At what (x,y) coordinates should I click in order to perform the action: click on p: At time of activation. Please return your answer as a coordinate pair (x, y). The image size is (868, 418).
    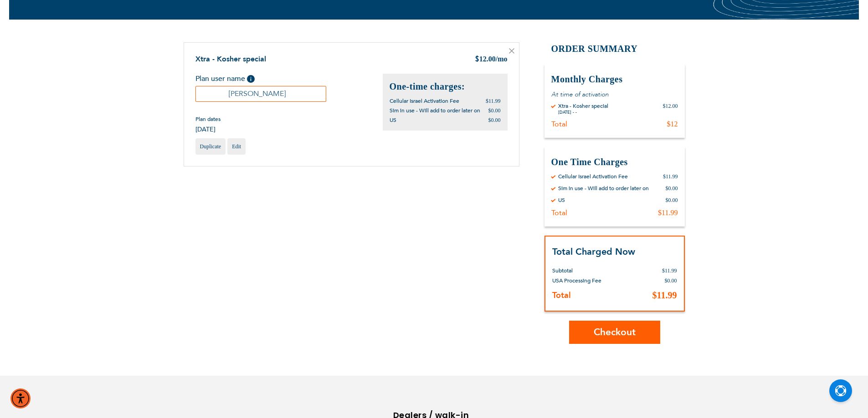
    Looking at the image, I should click on (614, 95).